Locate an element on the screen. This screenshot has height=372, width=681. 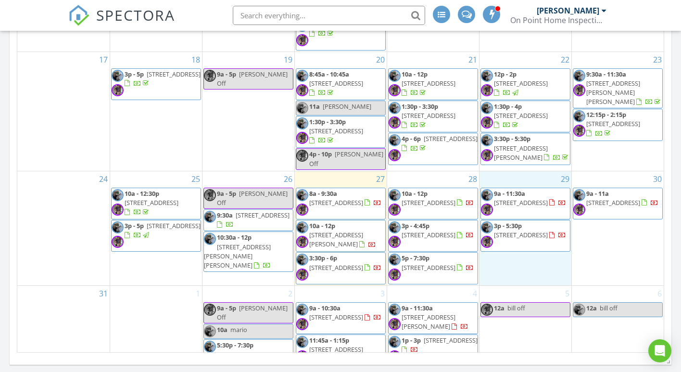
span: 9a - 11:30a is located at coordinates (417, 308).